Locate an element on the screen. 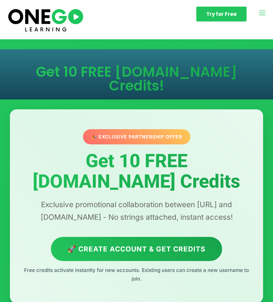  button: open-menu is located at coordinates (262, 14).